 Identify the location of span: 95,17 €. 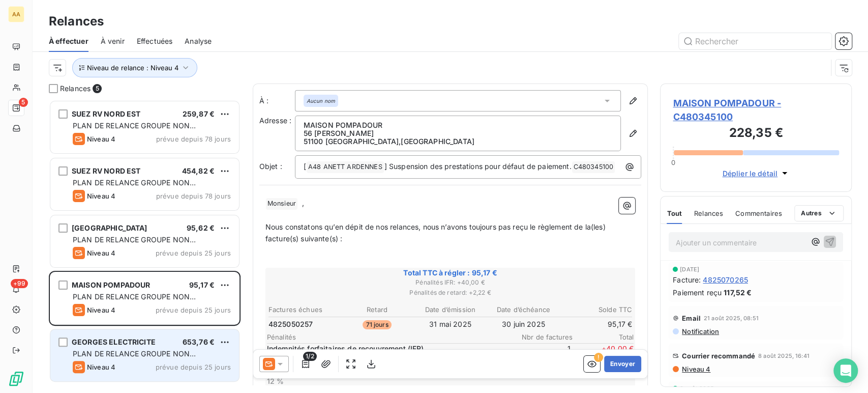
(202, 285).